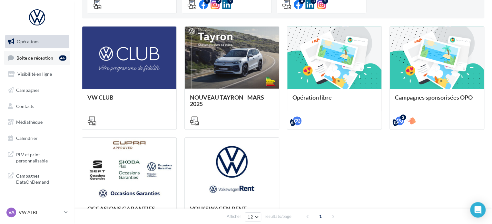  I want to click on span: Visibilité en ligne, so click(34, 74).